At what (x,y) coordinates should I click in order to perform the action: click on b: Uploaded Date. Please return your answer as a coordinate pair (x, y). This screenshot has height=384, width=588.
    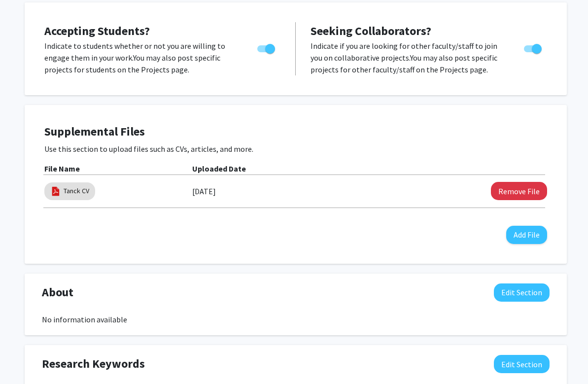
    Looking at the image, I should click on (219, 169).